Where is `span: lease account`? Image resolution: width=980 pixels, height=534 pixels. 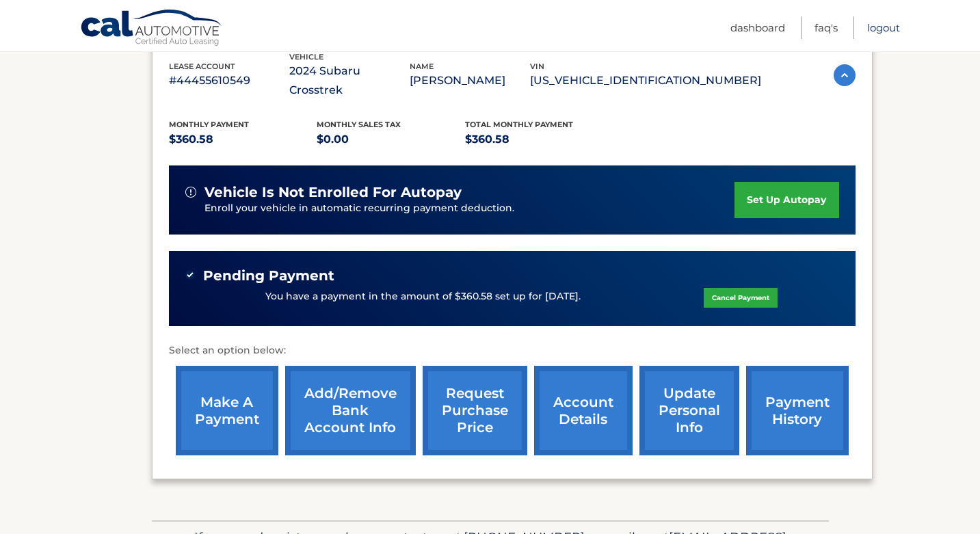 span: lease account is located at coordinates (202, 67).